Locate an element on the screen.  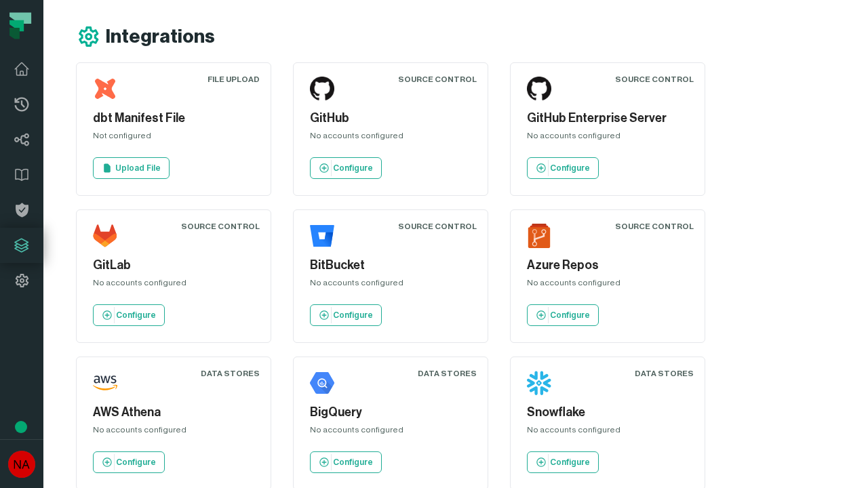
h5: AWS Athena is located at coordinates (174, 412).